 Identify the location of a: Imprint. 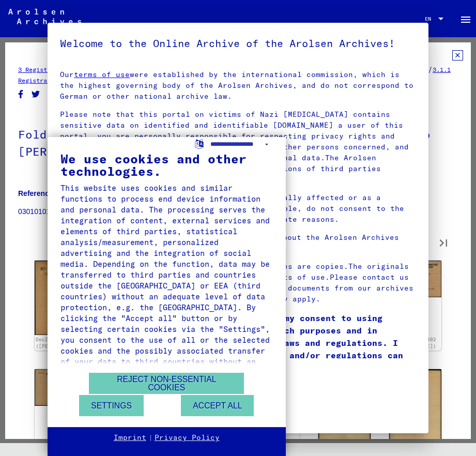
(130, 438).